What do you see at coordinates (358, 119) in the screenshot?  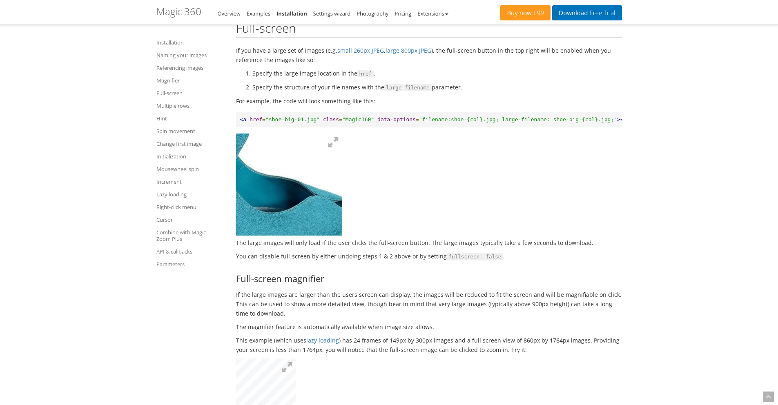 I see `span: "Magic360"` at bounding box center [358, 119].